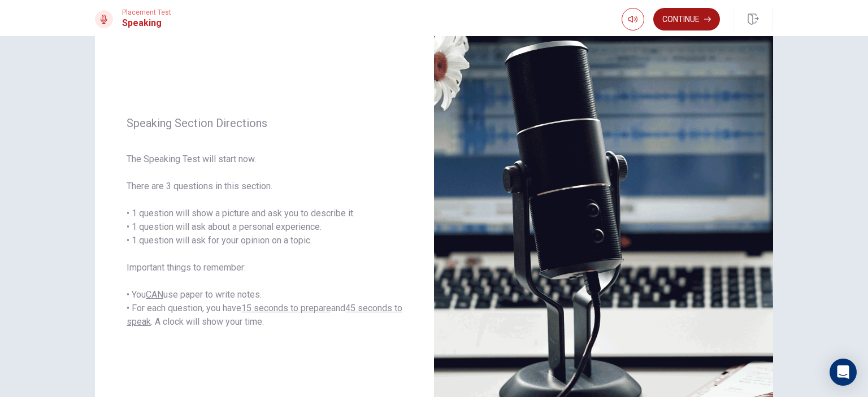  I want to click on u: 15 seconds to prepare, so click(286, 308).